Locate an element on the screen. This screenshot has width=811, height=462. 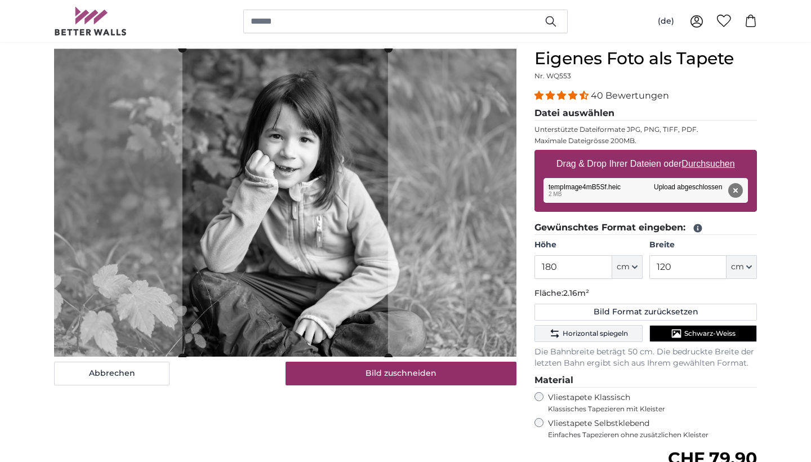
h1: Eigenes Foto als Tapete is located at coordinates (646, 59).